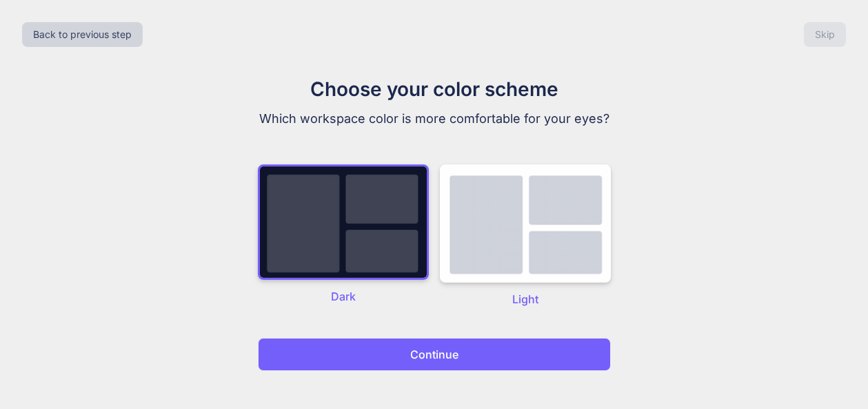 The image size is (868, 409). What do you see at coordinates (434, 354) in the screenshot?
I see `p: Continue` at bounding box center [434, 354].